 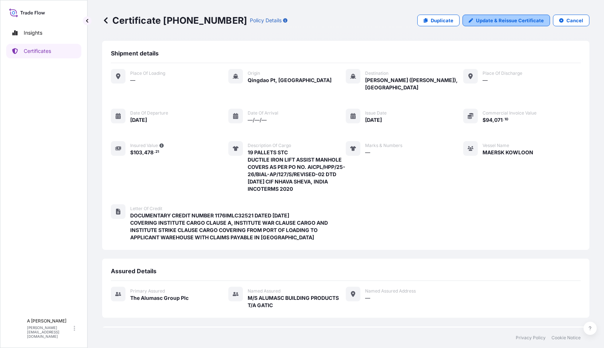 What do you see at coordinates (146, 209) in the screenshot?
I see `span: Letter of Credit` at bounding box center [146, 209].